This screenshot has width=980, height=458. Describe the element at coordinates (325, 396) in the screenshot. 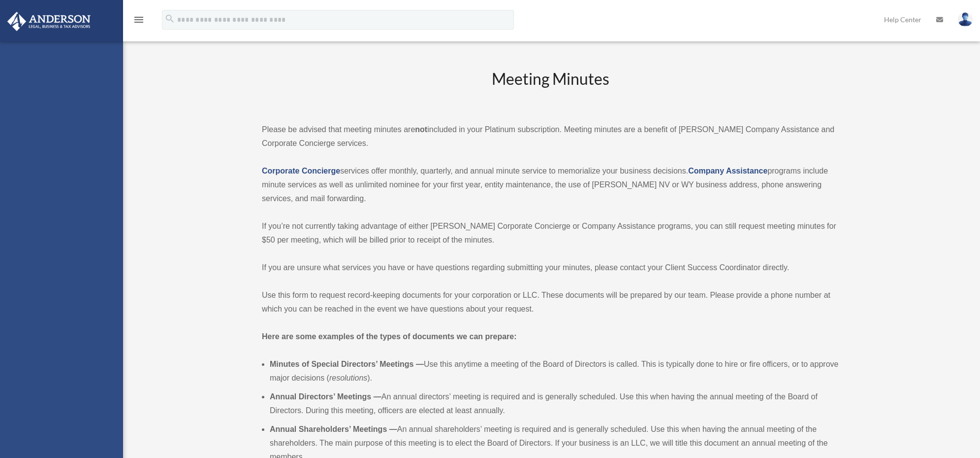

I see `b: Annual Directors’ Meetings —` at that location.